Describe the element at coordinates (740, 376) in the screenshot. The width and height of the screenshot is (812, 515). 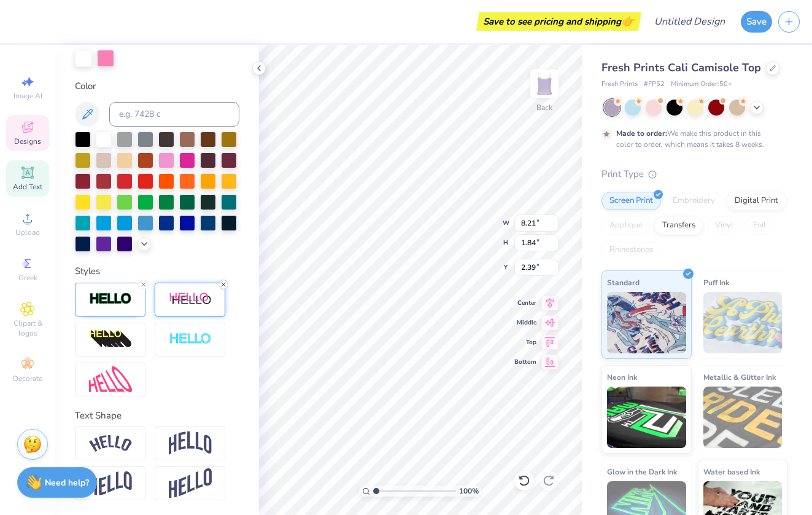
I see `span: Metallic & Glitter Ink` at that location.